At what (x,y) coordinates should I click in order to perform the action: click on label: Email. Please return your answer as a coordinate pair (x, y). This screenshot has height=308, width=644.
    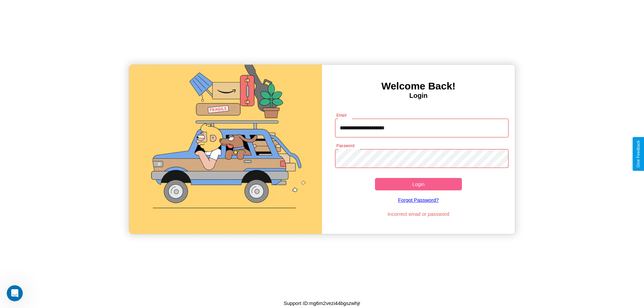
    Looking at the image, I should click on (342, 115).